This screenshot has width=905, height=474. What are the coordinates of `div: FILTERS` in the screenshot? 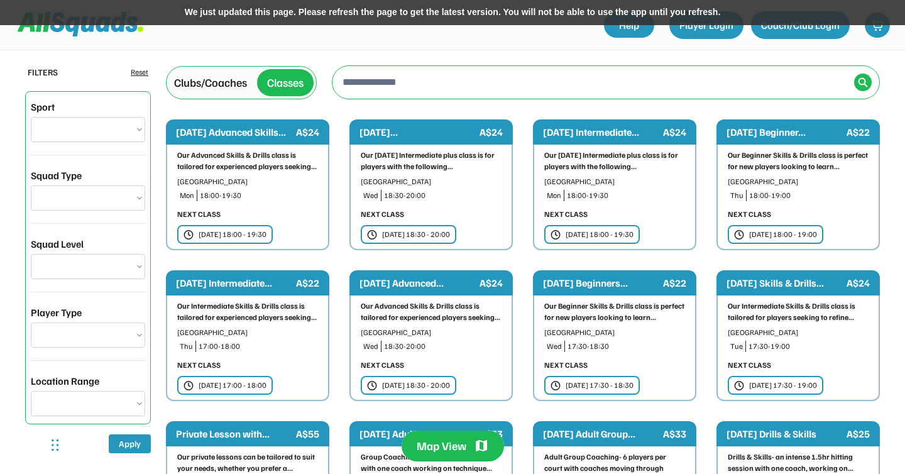 It's located at (43, 72).